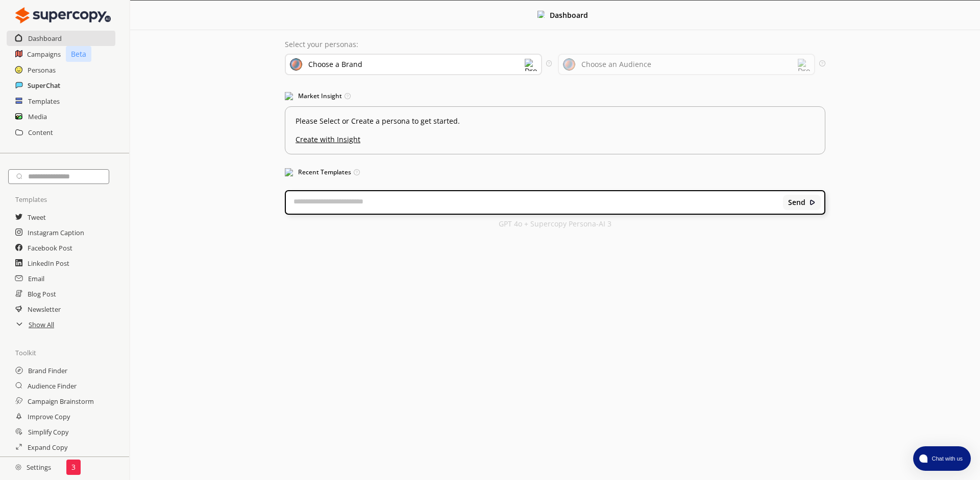 The width and height of the screenshot is (980, 480). What do you see at coordinates (40, 133) in the screenshot?
I see `h2: Content` at bounding box center [40, 133].